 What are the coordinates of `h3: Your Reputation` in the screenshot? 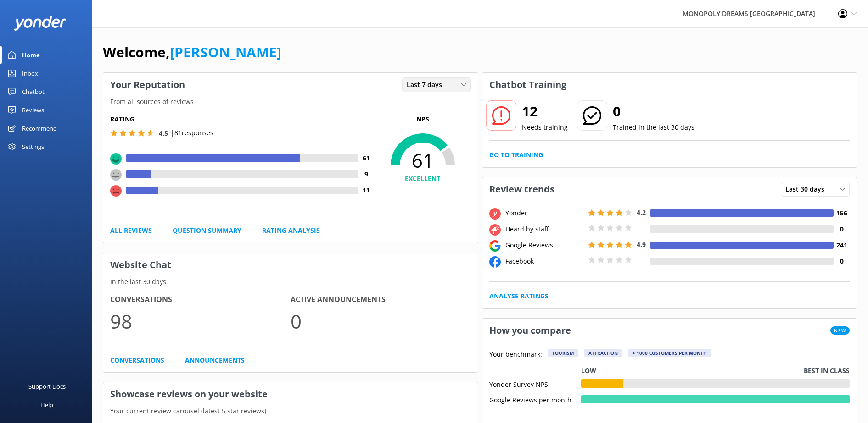 It's located at (148, 85).